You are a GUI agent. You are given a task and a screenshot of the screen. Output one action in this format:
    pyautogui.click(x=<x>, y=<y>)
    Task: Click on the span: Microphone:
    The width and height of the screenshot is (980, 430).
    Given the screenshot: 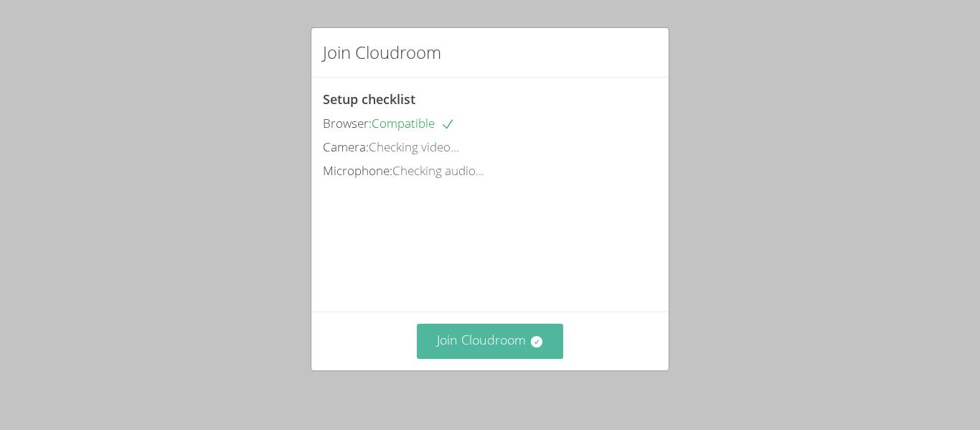 What is the action you would take?
    pyautogui.click(x=357, y=170)
    